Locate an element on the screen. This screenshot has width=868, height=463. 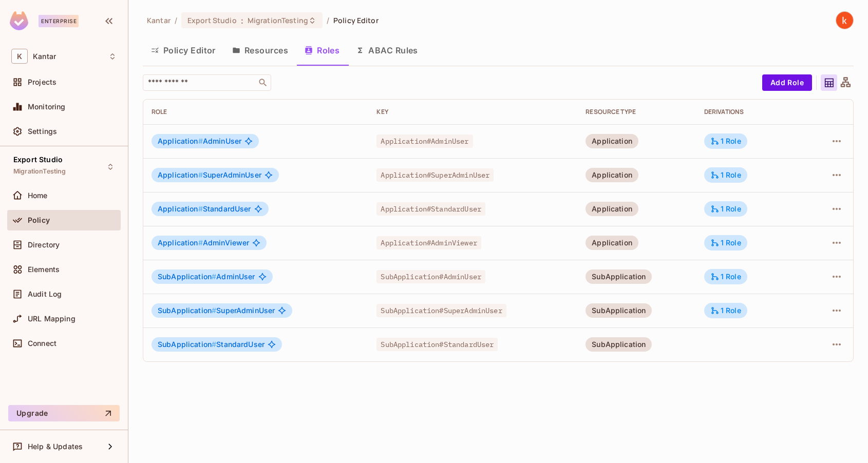
button: Add Role is located at coordinates (787, 83).